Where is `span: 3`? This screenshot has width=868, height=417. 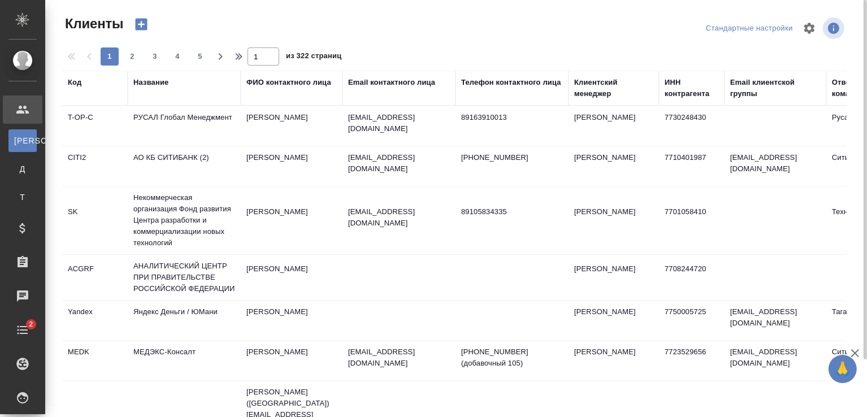 span: 3 is located at coordinates (155, 57).